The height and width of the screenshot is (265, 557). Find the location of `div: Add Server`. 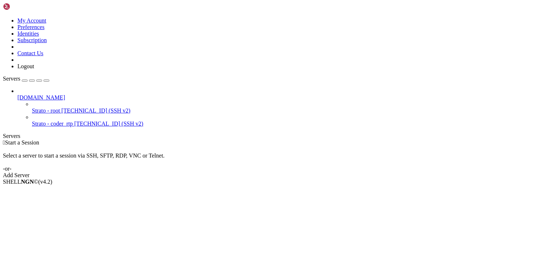

div: Add Server is located at coordinates (279, 175).